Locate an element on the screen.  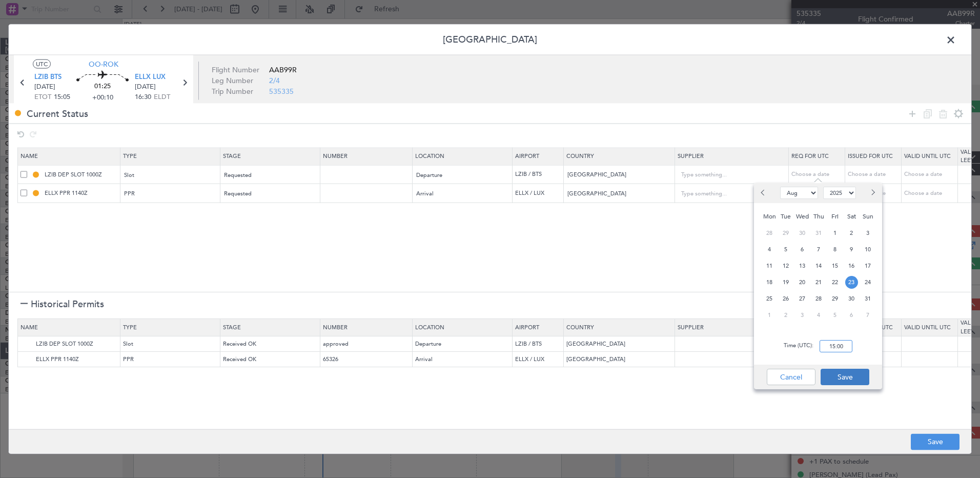
span: 11 is located at coordinates (769, 266).